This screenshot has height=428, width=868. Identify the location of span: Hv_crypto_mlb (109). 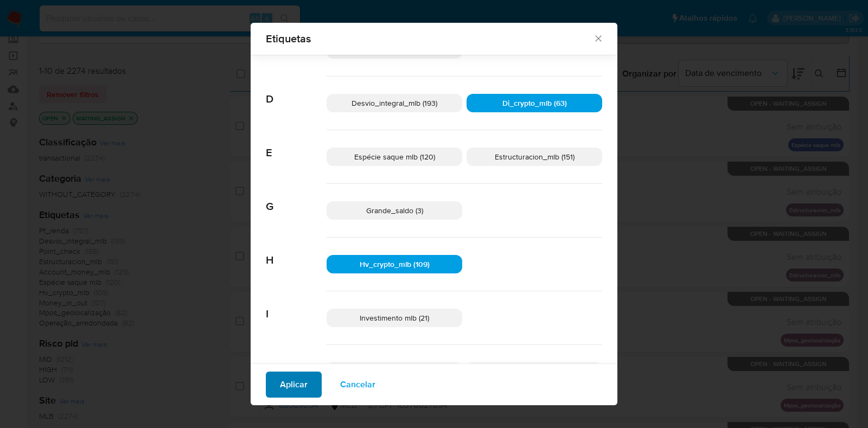
(394, 264).